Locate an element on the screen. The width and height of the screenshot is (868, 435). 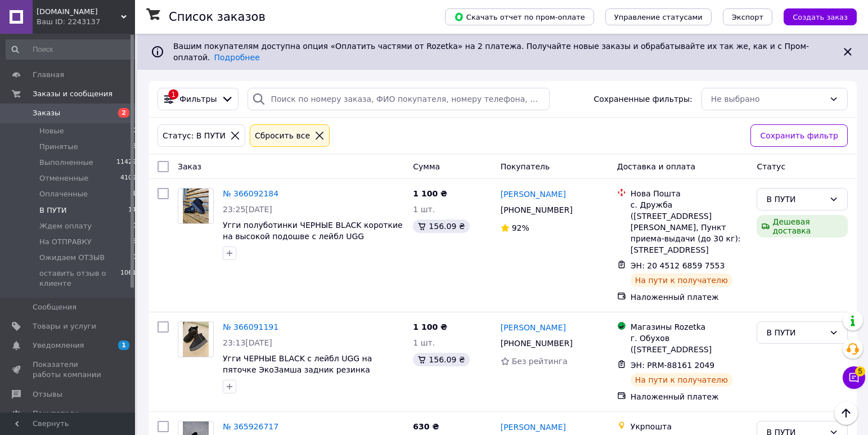
span: Отзывы is located at coordinates (48, 395).